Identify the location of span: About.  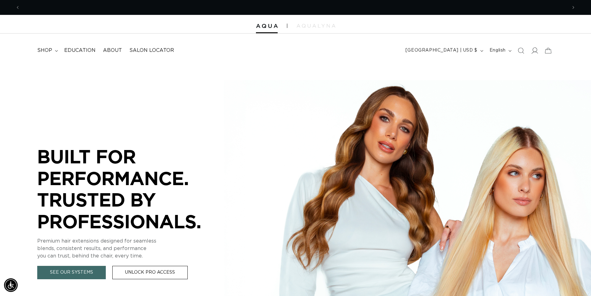
(112, 50).